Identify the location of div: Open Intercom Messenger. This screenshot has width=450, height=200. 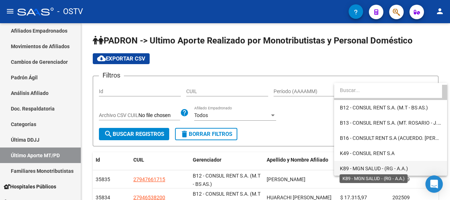
(434, 184).